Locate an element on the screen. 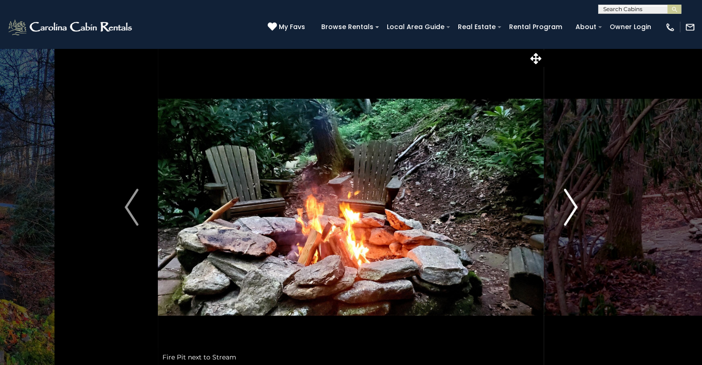  span: My Favs is located at coordinates (292, 27).